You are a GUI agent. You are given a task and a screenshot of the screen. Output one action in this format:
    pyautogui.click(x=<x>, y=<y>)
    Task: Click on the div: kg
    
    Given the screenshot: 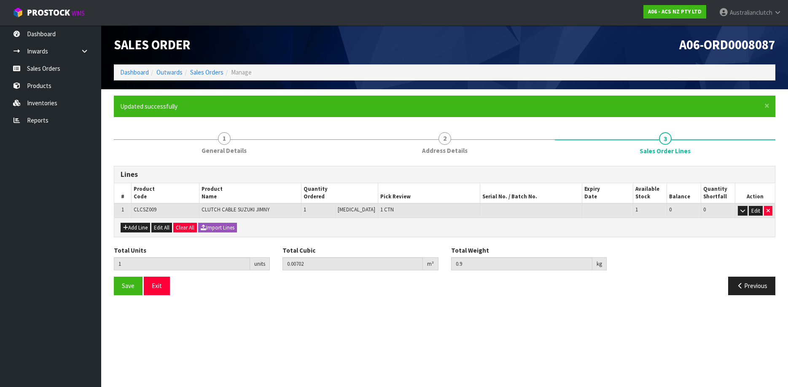 What is the action you would take?
    pyautogui.click(x=600, y=264)
    